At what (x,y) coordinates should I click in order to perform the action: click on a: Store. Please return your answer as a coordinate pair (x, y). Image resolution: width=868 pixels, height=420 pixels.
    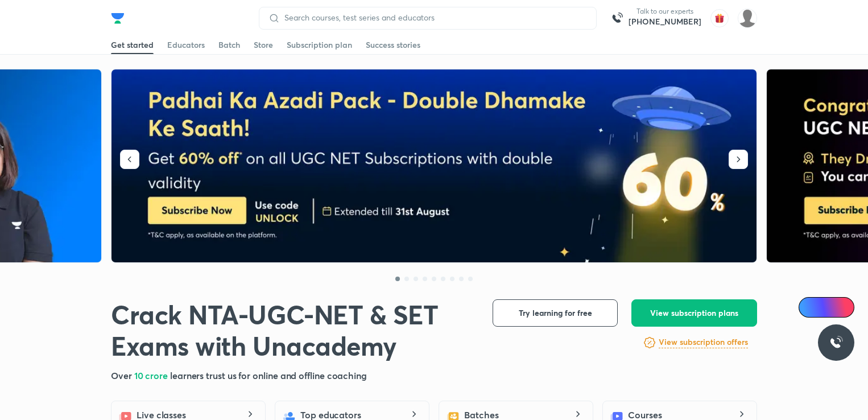
    Looking at the image, I should click on (264, 45).